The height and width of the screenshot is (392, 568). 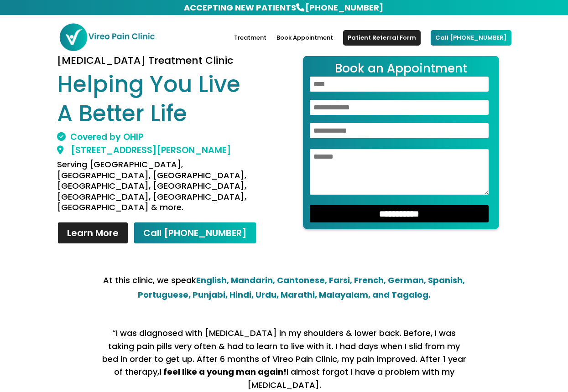 I want to click on h2: Book an Appointment, so click(x=401, y=69).